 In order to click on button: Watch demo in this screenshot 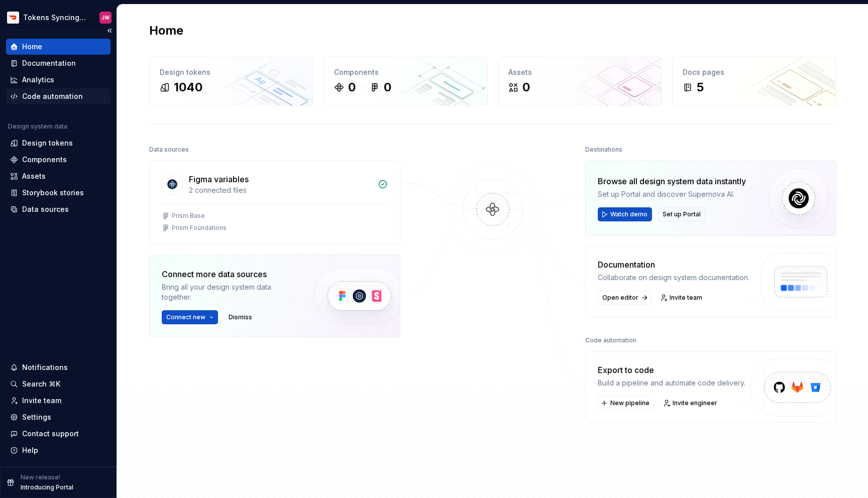, I will do `click(625, 215)`.